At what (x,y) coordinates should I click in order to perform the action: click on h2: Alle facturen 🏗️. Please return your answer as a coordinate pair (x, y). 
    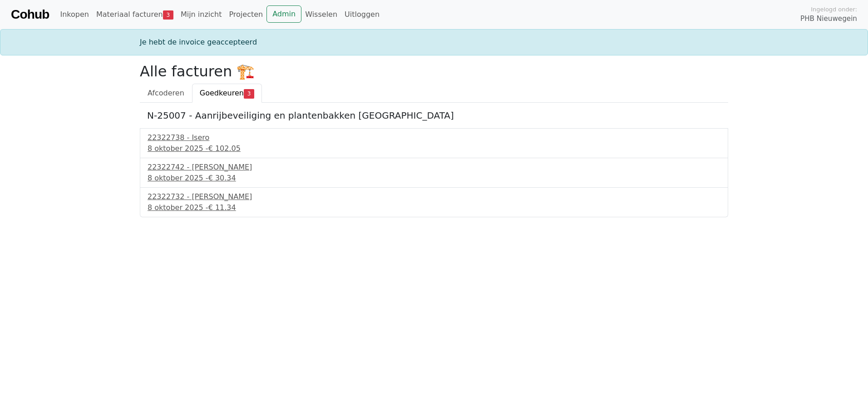
    Looking at the image, I should click on (434, 72).